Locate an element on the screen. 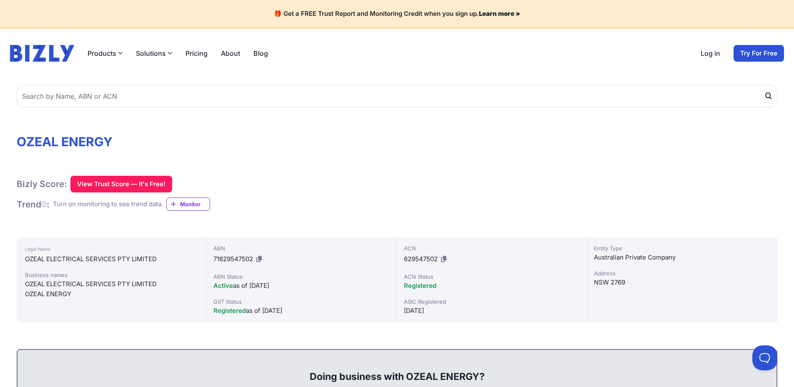 The width and height of the screenshot is (794, 387). a: Try For Free is located at coordinates (758, 53).